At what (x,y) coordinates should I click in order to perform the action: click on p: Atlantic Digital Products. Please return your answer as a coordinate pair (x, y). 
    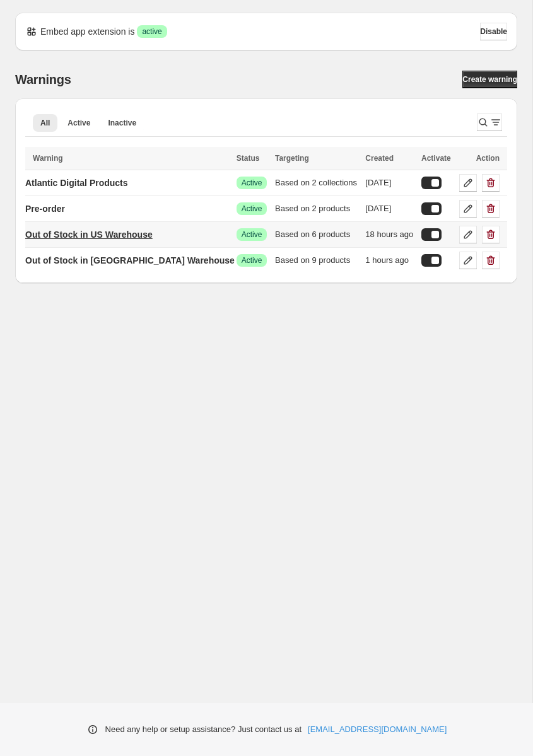
    Looking at the image, I should click on (77, 183).